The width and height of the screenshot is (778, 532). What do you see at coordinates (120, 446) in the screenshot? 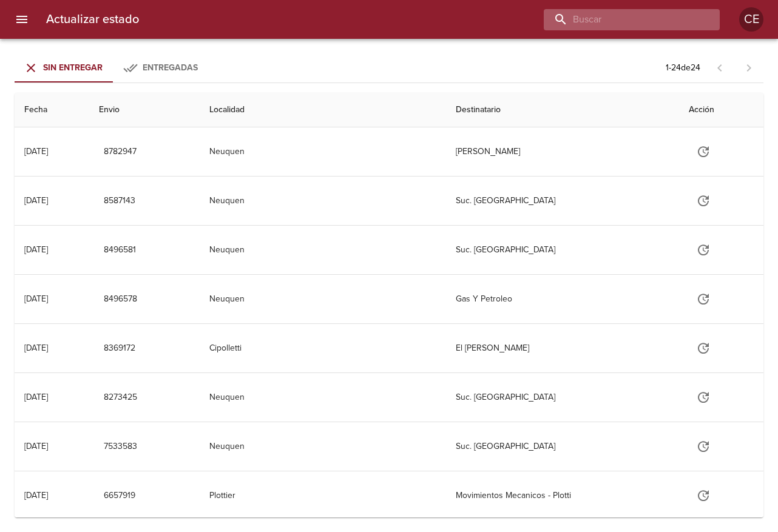
I see `span: 7533583` at bounding box center [120, 446].